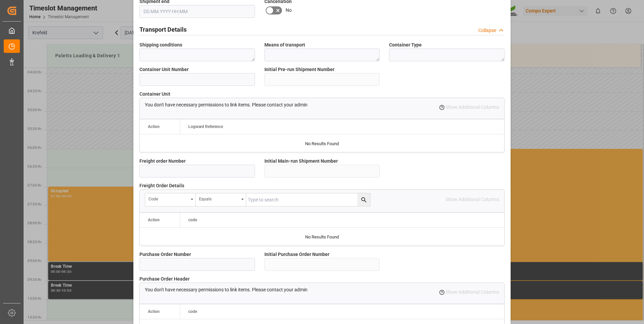 The width and height of the screenshot is (644, 324). I want to click on span: Initial Purchase Order Number, so click(297, 255).